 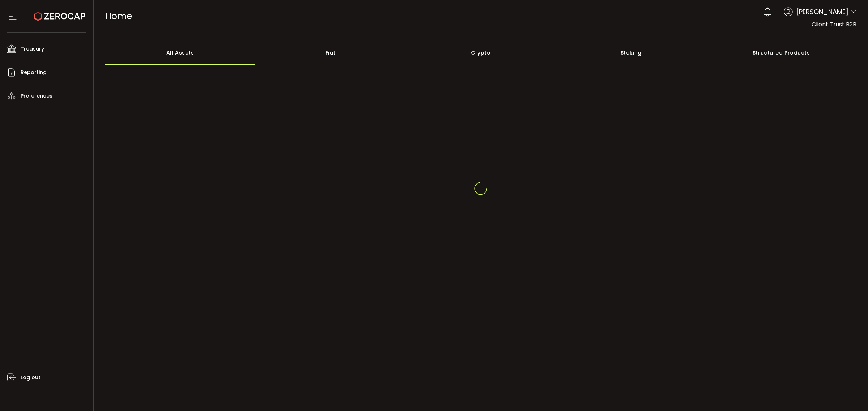 What do you see at coordinates (34, 72) in the screenshot?
I see `span: Reporting` at bounding box center [34, 72].